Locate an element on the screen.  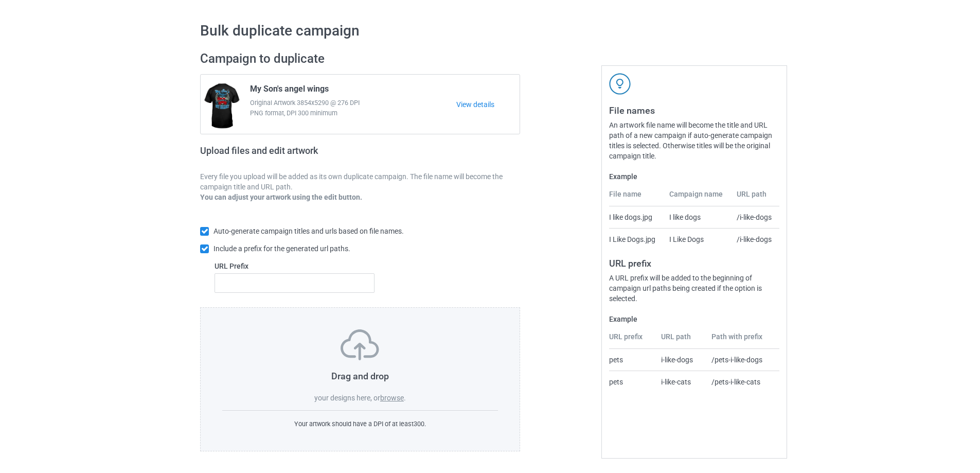
div: An artwork file name will become the title and URL path of a new campaign if auto-generate campai... is located at coordinates (694, 140).